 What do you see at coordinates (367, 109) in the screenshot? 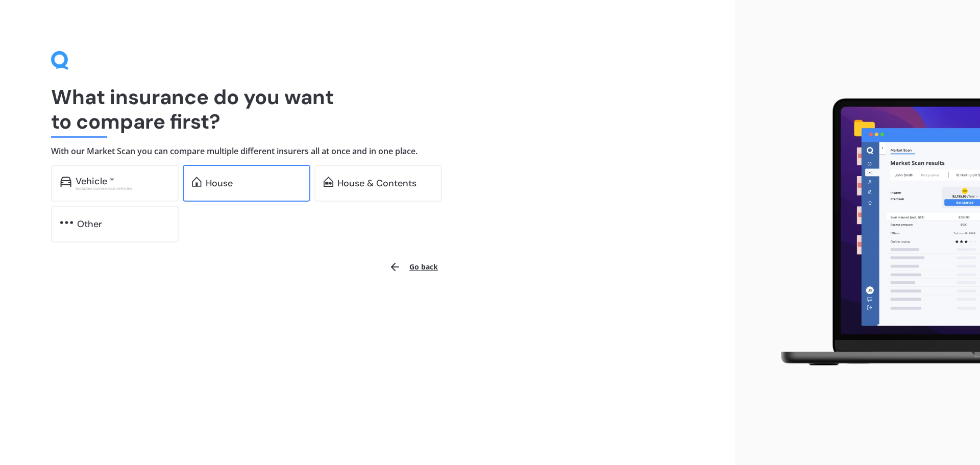
I see `h1: What insurance do you want to compare first?` at bounding box center [367, 109].